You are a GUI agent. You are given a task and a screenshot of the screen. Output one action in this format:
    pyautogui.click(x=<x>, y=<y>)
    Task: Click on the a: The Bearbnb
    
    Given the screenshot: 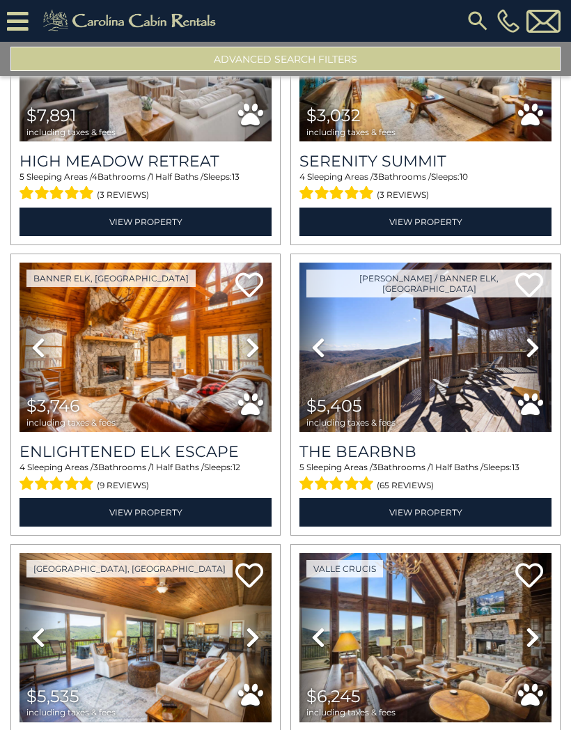 What is the action you would take?
    pyautogui.click(x=426, y=452)
    